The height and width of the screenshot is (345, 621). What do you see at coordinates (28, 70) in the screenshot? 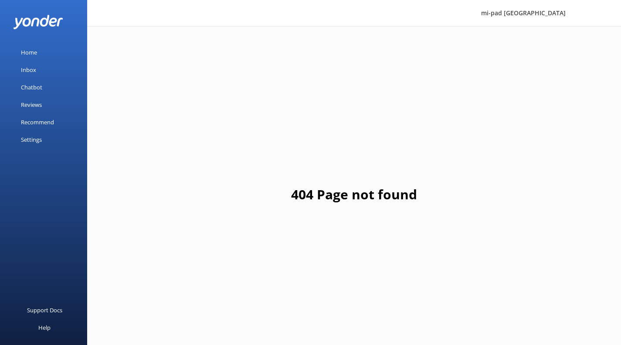
I see `div: Inbox` at bounding box center [28, 70].